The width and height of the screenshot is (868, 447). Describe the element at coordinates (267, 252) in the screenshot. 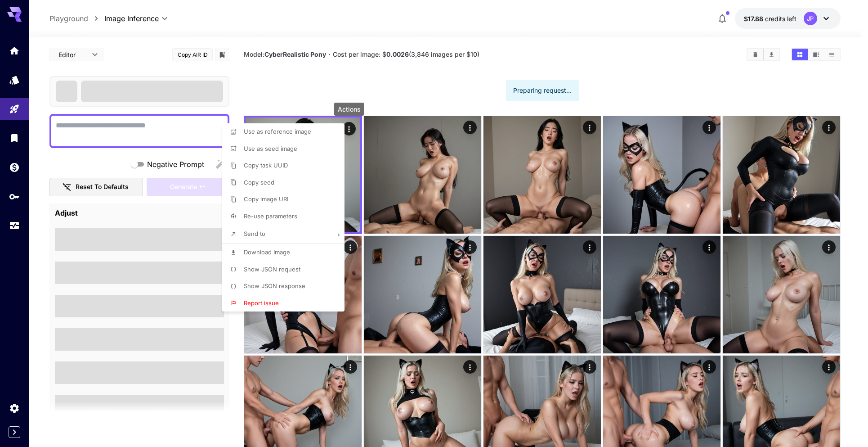

I see `span: Download Image` at that location.